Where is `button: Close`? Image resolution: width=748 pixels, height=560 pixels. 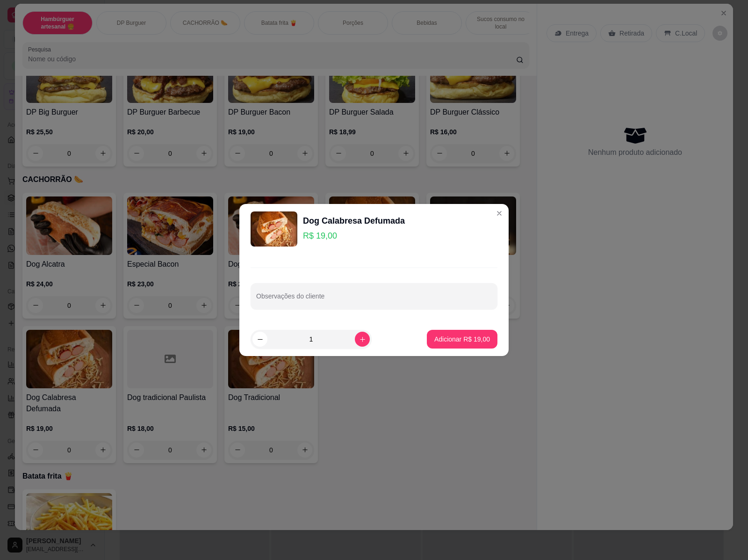 button: Close is located at coordinates (500, 213).